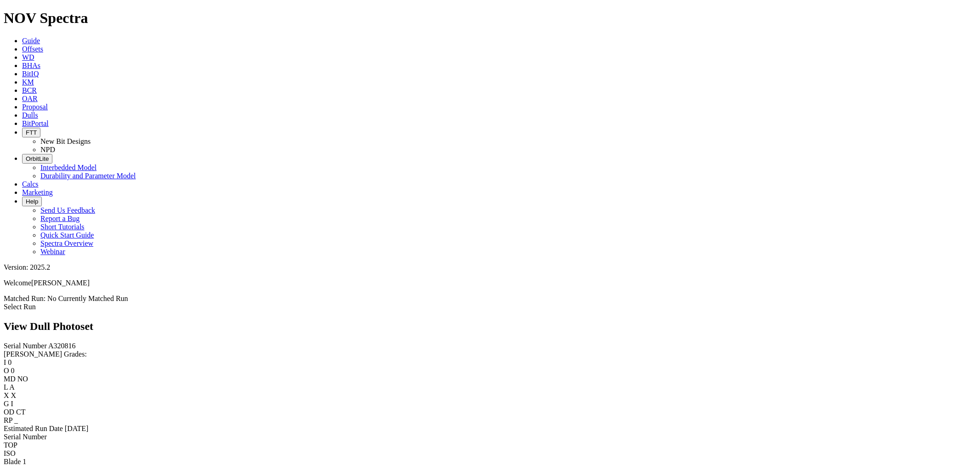  I want to click on button: OrbitLite, so click(37, 159).